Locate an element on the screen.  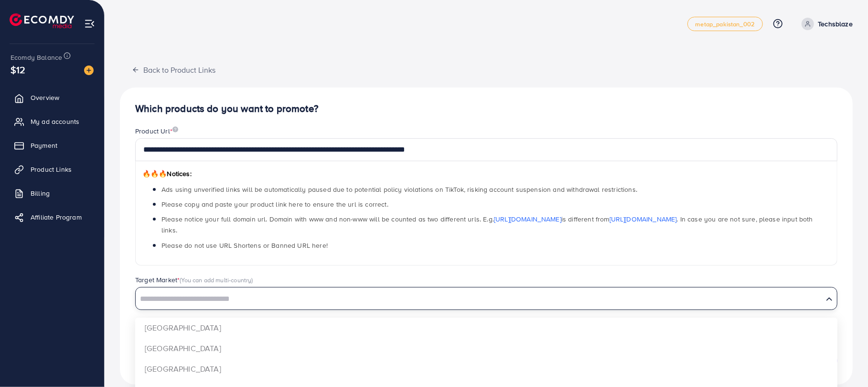
span: Overview is located at coordinates (45, 97).